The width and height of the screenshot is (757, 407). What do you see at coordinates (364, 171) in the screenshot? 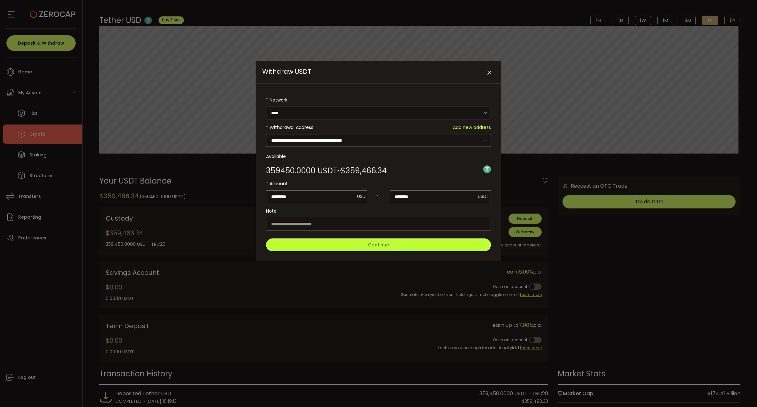
I see `span: $359,466.34` at bounding box center [364, 171].